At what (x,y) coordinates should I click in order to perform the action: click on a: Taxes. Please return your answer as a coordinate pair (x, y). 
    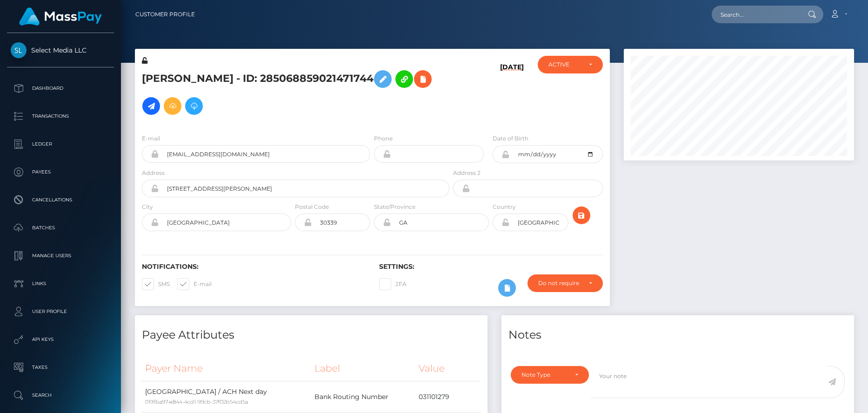
    Looking at the image, I should click on (60, 368).